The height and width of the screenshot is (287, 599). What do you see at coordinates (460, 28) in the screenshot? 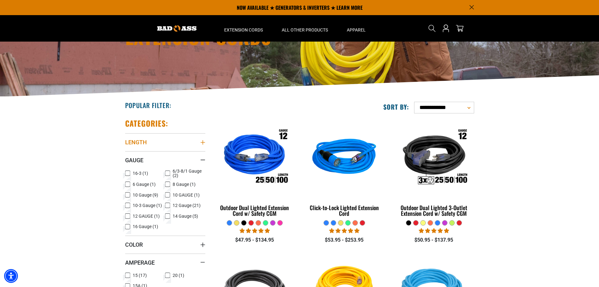
I see `a: cart` at bounding box center [460, 28].